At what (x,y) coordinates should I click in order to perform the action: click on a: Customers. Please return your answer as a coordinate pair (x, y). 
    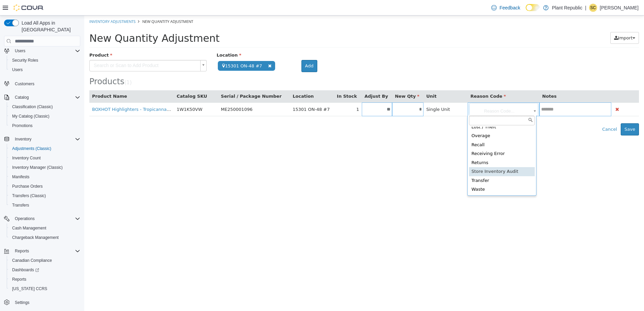
    Looking at the image, I should click on (25, 84).